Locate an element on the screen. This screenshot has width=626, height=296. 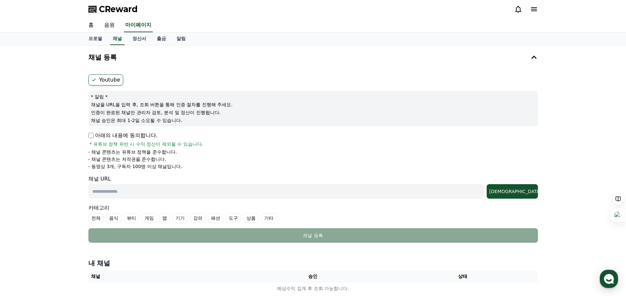
p: 아래의 내용에 동의합니다. is located at coordinates (123, 135).